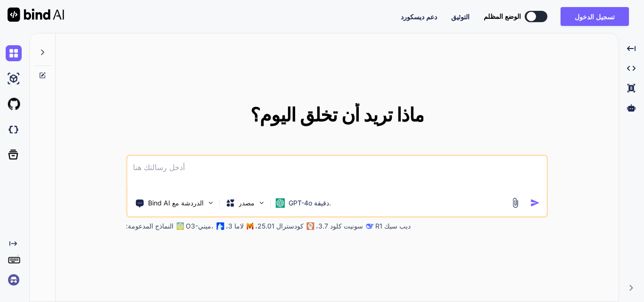 The image size is (644, 302). What do you see at coordinates (13, 53) in the screenshot?
I see `img: محادثة` at bounding box center [13, 53].